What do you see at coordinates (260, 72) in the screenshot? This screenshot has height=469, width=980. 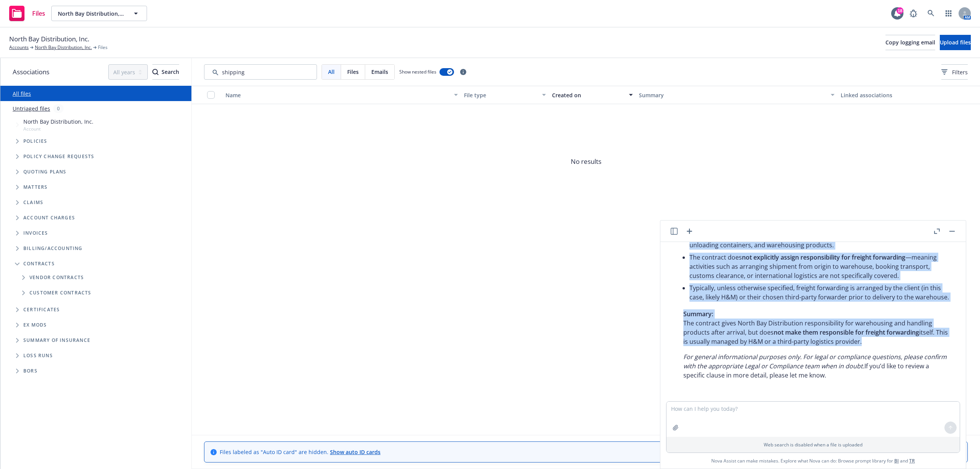 I see `input: Search by keyword...` at bounding box center [260, 72].